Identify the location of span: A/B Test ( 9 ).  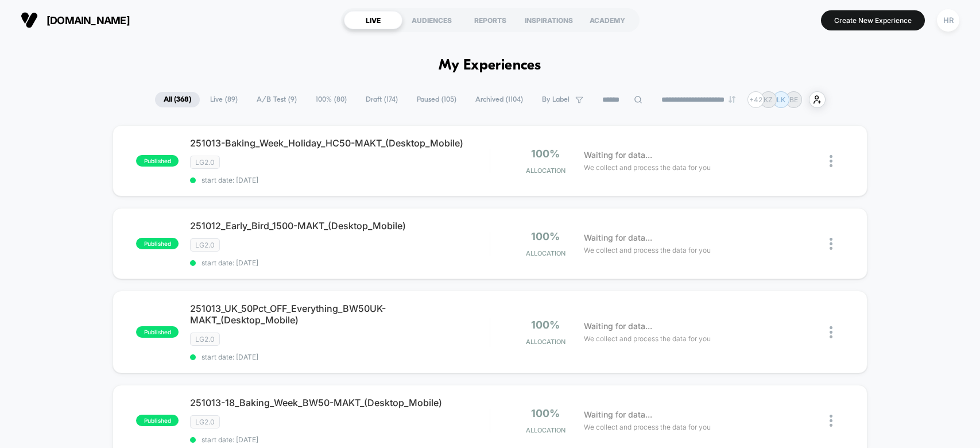
(277, 99).